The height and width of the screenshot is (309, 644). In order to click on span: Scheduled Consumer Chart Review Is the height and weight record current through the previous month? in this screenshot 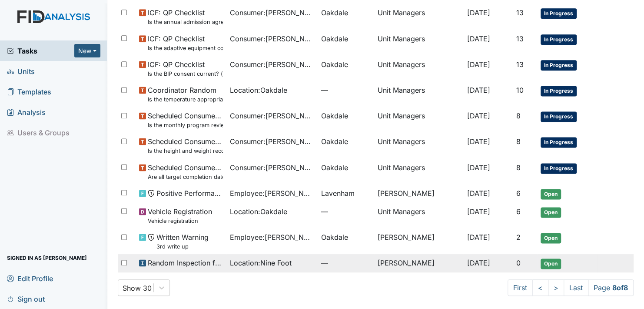, I will do `click(186, 146)`.